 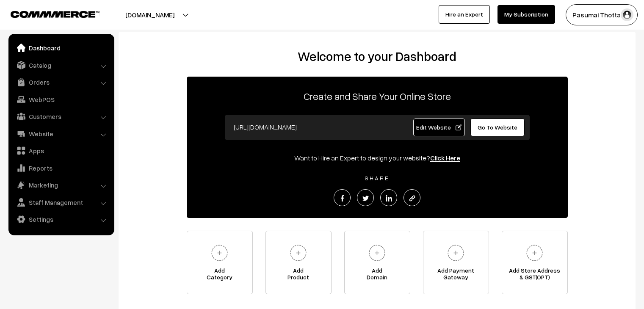 What do you see at coordinates (377, 158) in the screenshot?
I see `div: Want to Hire an Expert to design your website?` at bounding box center [377, 158].